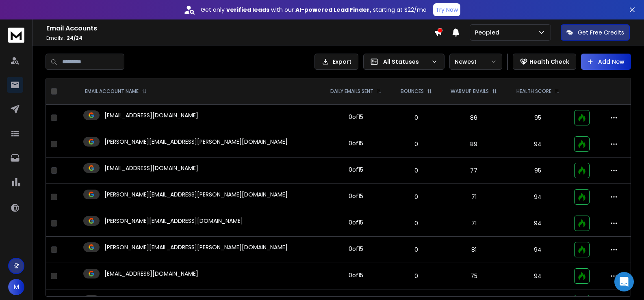  Describe the element at coordinates (534, 92) in the screenshot. I see `p: HEALTH SCORE` at that location.